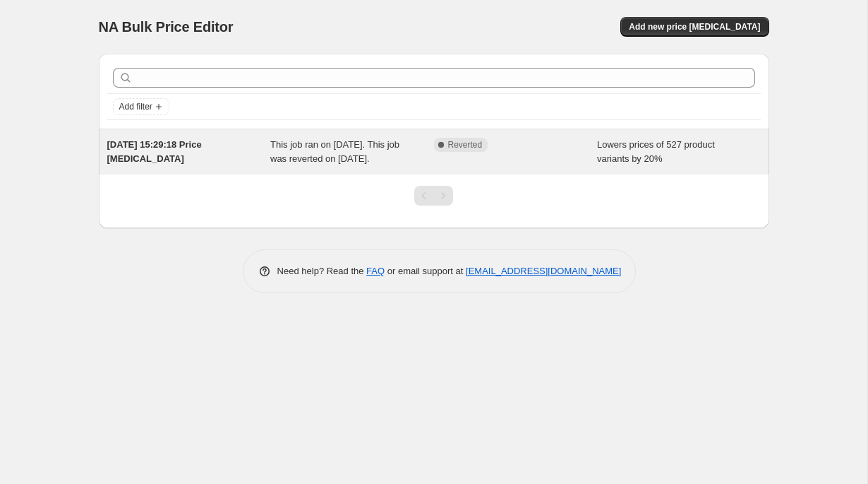 The image size is (868, 484). Describe the element at coordinates (166, 27) in the screenshot. I see `span: NA Bulk Price Editor` at that location.